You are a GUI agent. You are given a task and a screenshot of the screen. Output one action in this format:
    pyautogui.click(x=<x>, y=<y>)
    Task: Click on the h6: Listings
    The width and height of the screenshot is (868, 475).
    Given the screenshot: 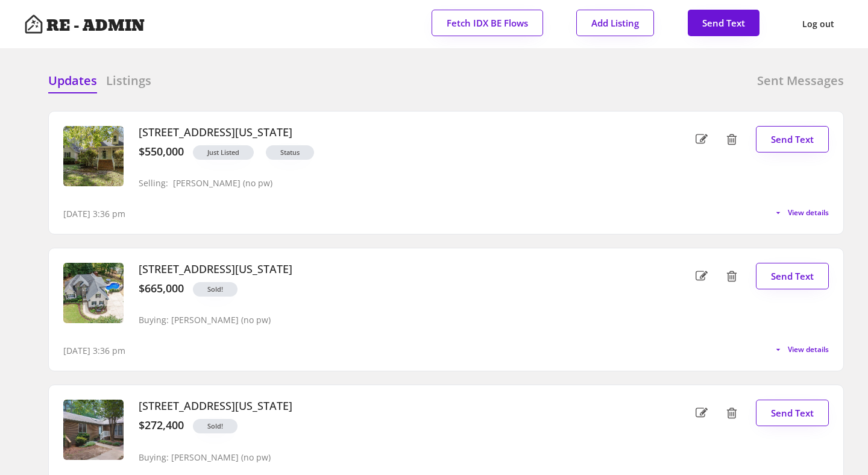 What is the action you would take?
    pyautogui.click(x=129, y=80)
    